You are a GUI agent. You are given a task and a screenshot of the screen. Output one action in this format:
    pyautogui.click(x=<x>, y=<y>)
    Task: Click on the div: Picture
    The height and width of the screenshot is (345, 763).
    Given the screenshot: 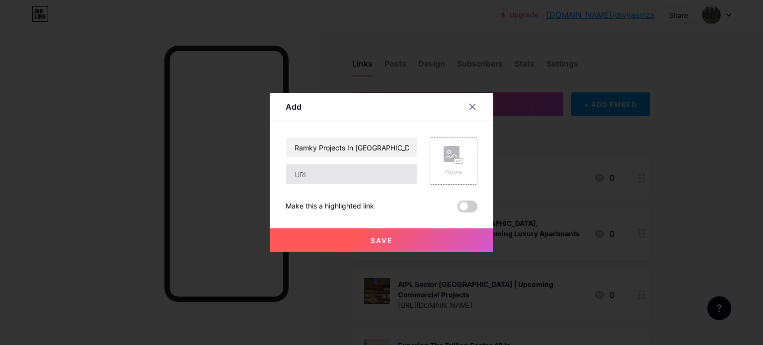 What is the action you would take?
    pyautogui.click(x=453, y=172)
    